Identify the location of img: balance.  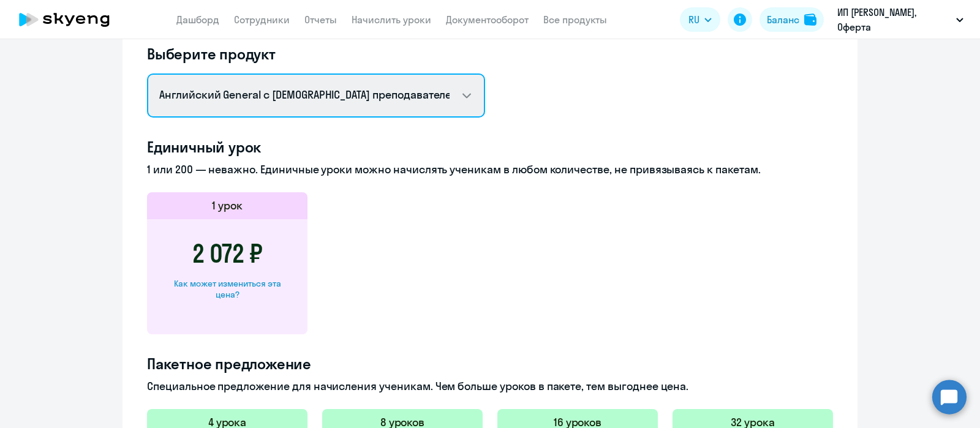
(810, 20).